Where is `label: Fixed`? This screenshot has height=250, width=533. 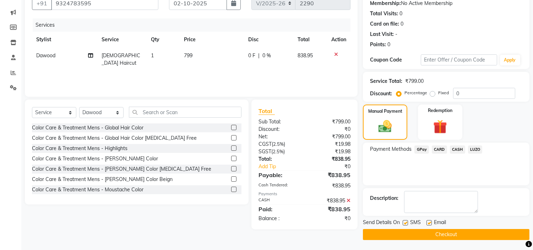
label: Fixed is located at coordinates (444, 93).